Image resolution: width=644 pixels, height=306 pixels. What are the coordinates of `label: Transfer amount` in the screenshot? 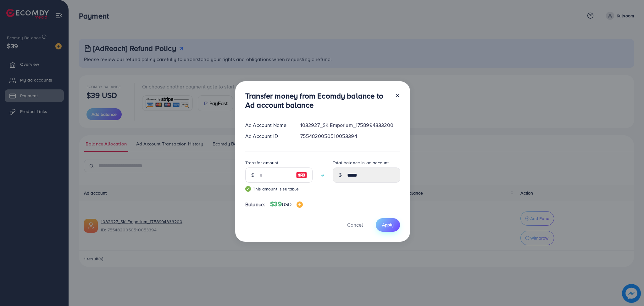 It's located at (262, 163).